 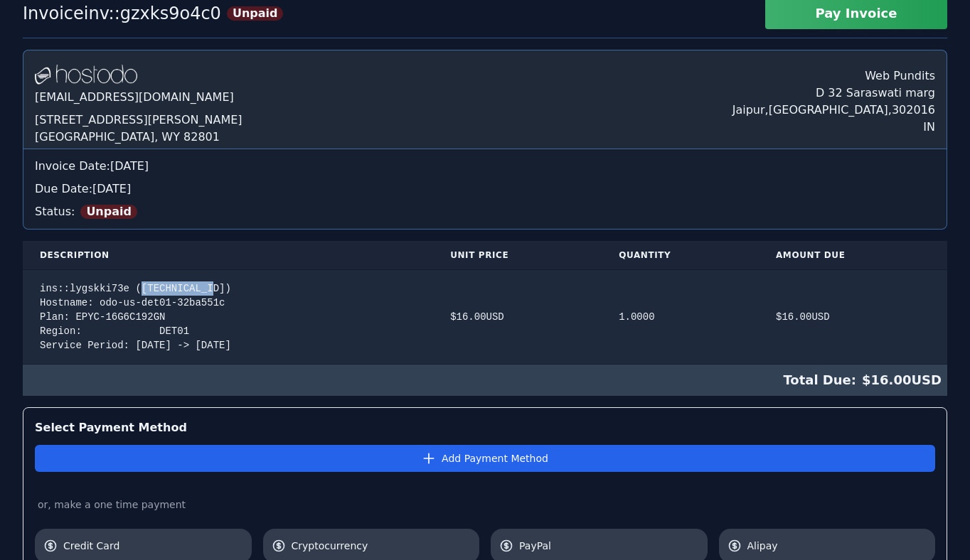 What do you see at coordinates (485, 504) in the screenshot?
I see `div: or, make a one time payment` at bounding box center [485, 504].